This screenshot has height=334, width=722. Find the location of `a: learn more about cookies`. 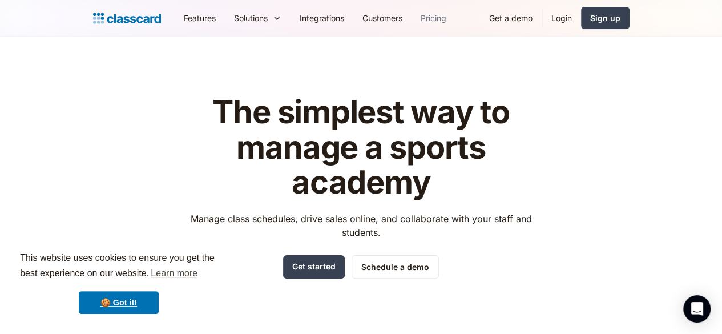

a: learn more about cookies is located at coordinates (174, 273).